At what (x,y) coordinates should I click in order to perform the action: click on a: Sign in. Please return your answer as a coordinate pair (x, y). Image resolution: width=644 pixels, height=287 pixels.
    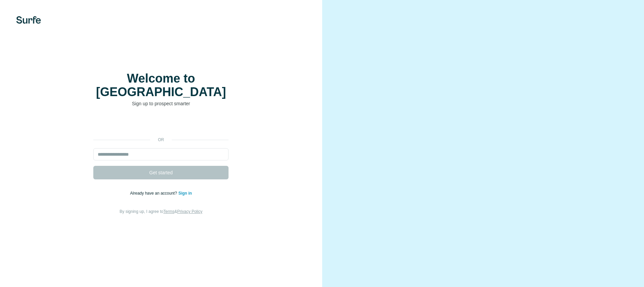
    Looking at the image, I should click on (185, 193).